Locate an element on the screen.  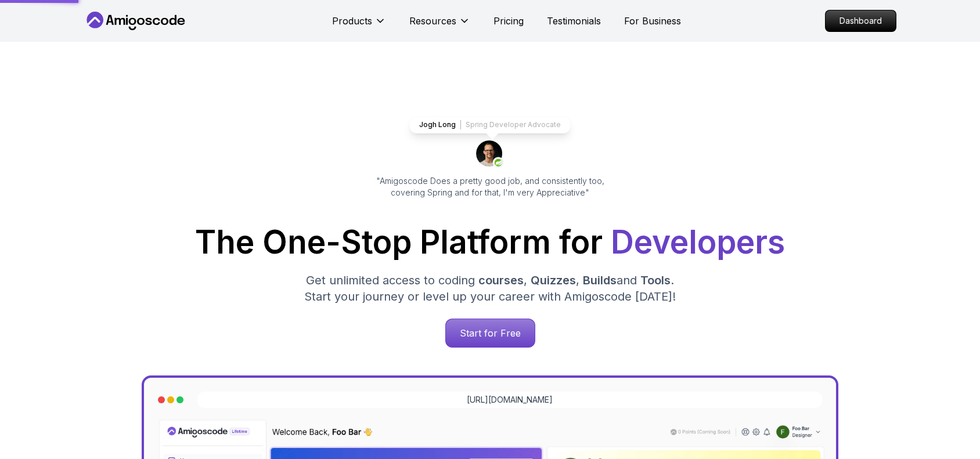
span: Developers is located at coordinates (697, 243).